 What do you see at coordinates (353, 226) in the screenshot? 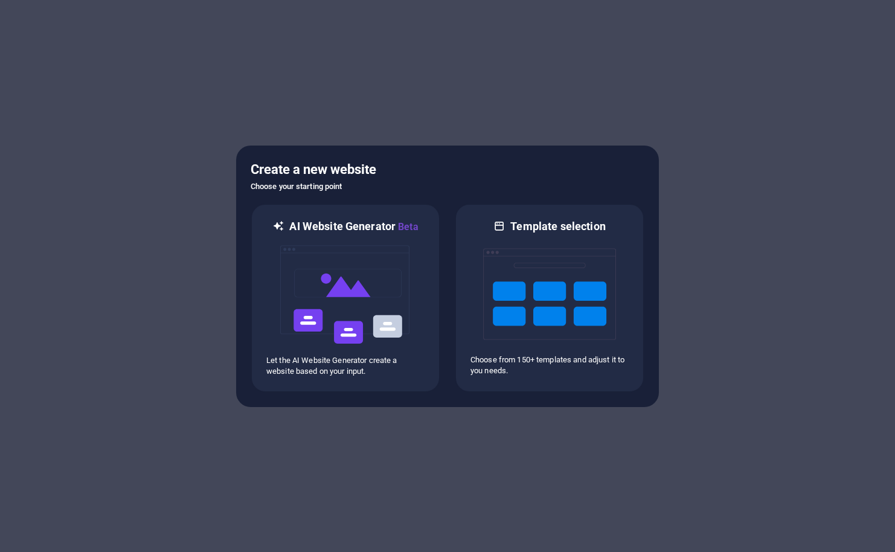
I see `h6: AI Website Generator` at bounding box center [353, 226].